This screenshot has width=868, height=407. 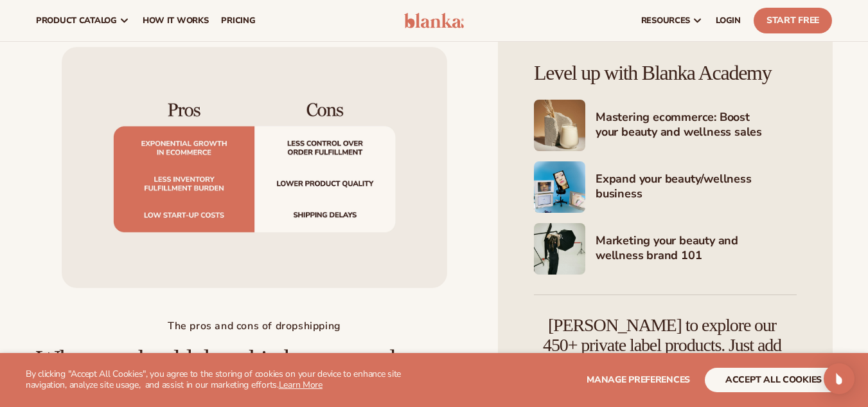 I want to click on a: Shopify Image 4 Expand your beauty/wellness business, so click(x=665, y=187).